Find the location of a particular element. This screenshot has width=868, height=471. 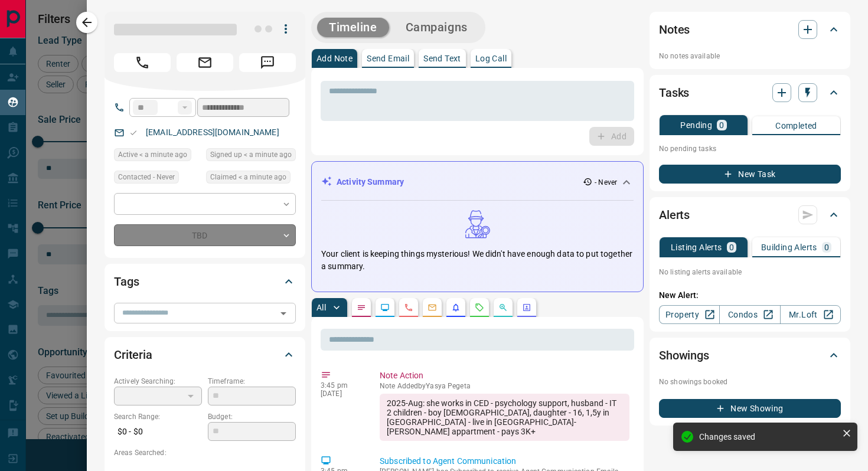

svg: Lead Browsing Activity is located at coordinates (385, 308).